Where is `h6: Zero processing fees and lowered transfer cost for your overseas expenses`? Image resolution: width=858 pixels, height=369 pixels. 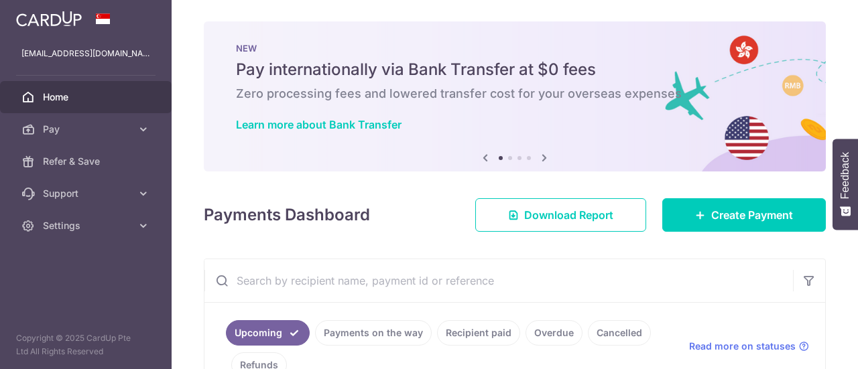 h6: Zero processing fees and lowered transfer cost for your overseas expenses is located at coordinates (515, 94).